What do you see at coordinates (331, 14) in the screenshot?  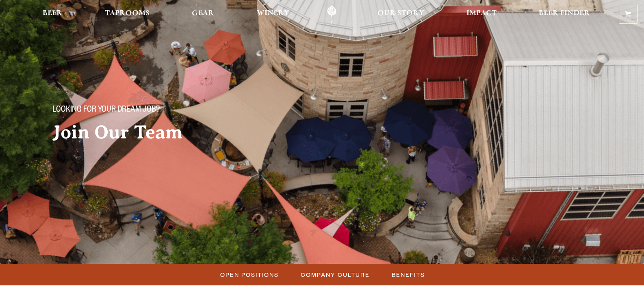 I see `a: Odell Home` at bounding box center [331, 14].